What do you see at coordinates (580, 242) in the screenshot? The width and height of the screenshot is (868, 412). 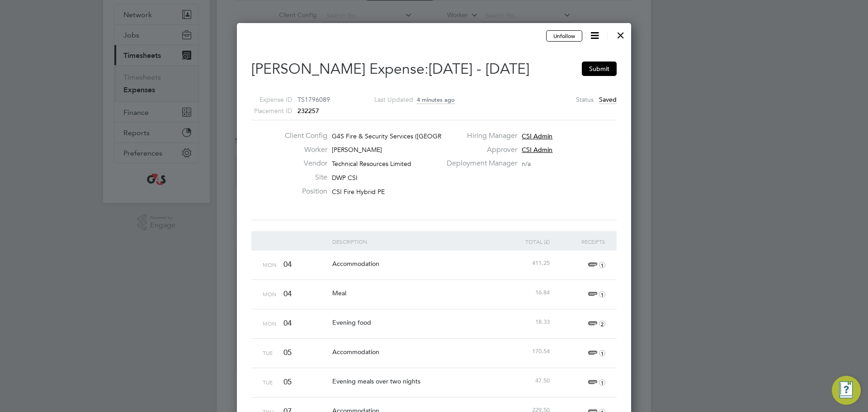 I see `div: Receipts` at bounding box center [580, 242].